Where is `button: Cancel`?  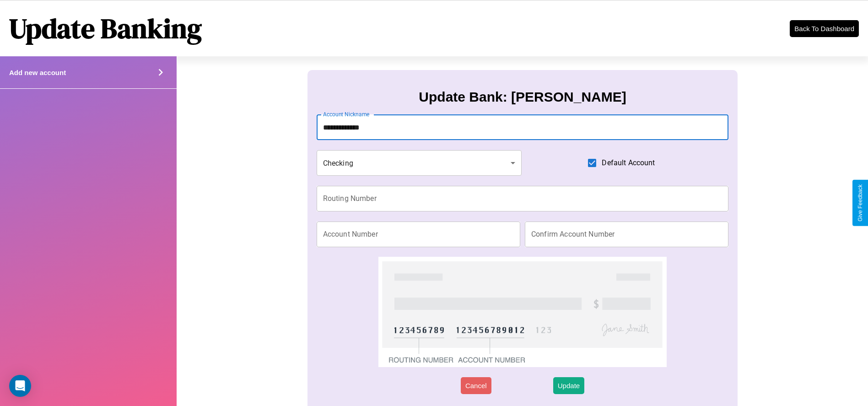
button: Cancel is located at coordinates (475, 385).